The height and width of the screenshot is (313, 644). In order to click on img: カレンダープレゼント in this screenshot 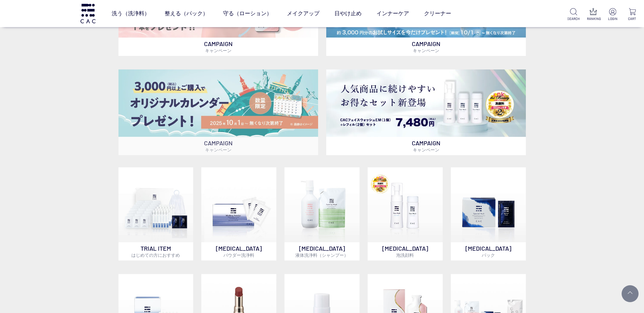, I will do `click(218, 103)`.